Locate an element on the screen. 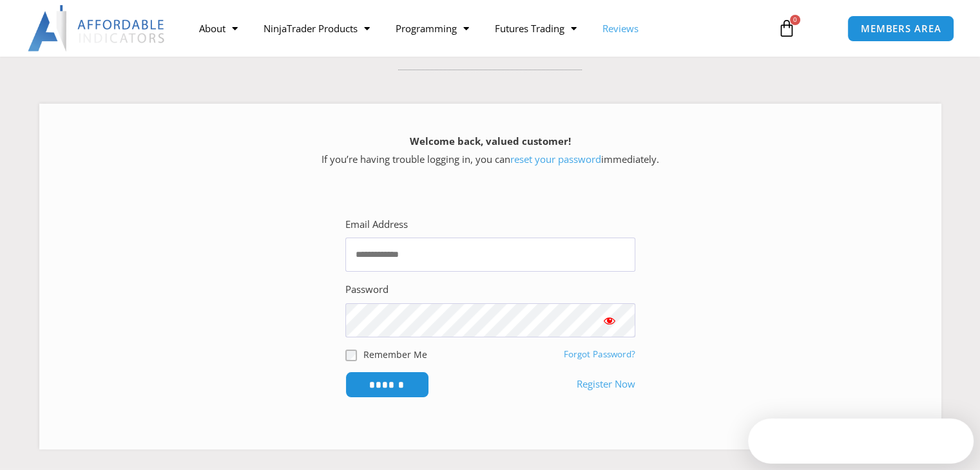 The width and height of the screenshot is (980, 470). label: Password is located at coordinates (366, 290).